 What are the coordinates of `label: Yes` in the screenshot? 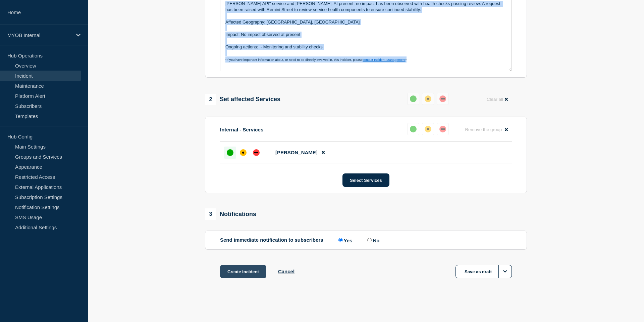 It's located at (345, 240).